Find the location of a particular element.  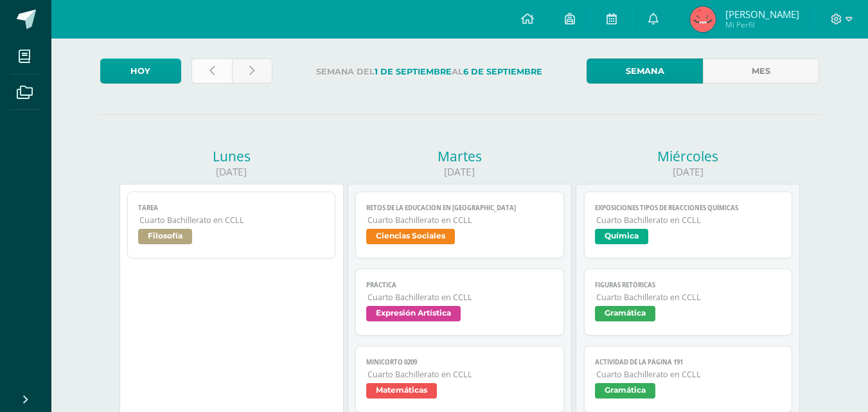

span: Química is located at coordinates (621, 236).